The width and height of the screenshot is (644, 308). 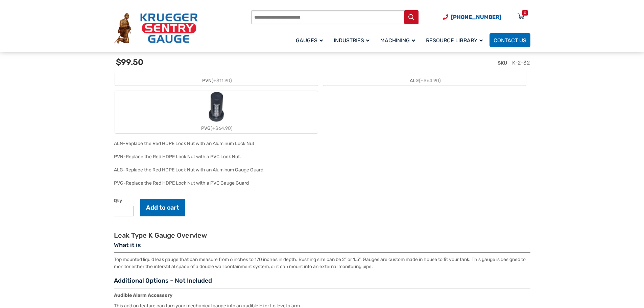 What do you see at coordinates (124, 211) in the screenshot?
I see `input: Product quantity` at bounding box center [124, 211].